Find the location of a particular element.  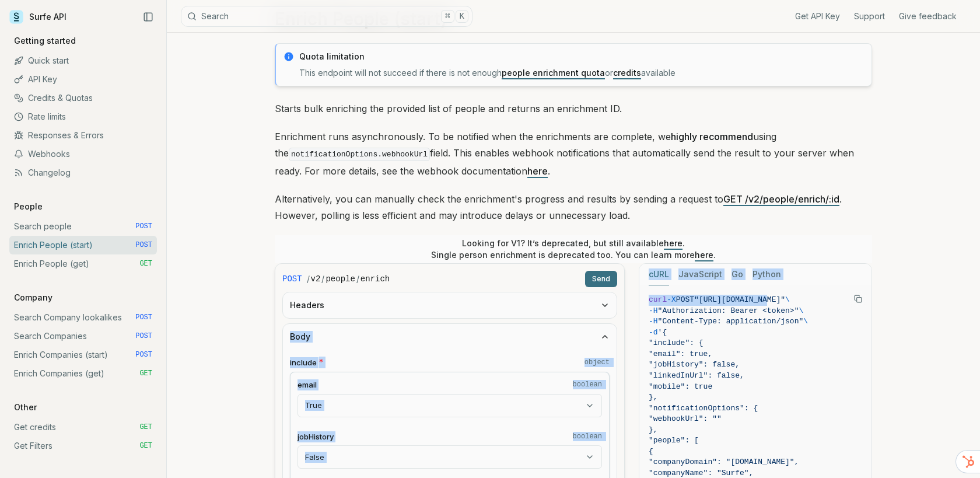

a: Give feedback is located at coordinates (927, 16).